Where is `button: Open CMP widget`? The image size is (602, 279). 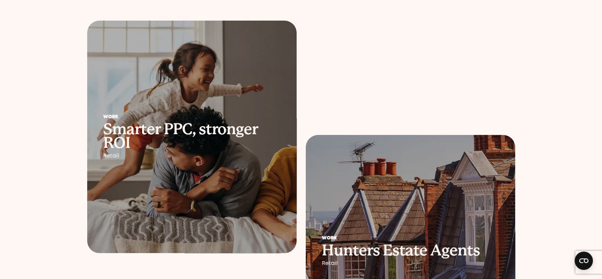 button: Open CMP widget is located at coordinates (584, 261).